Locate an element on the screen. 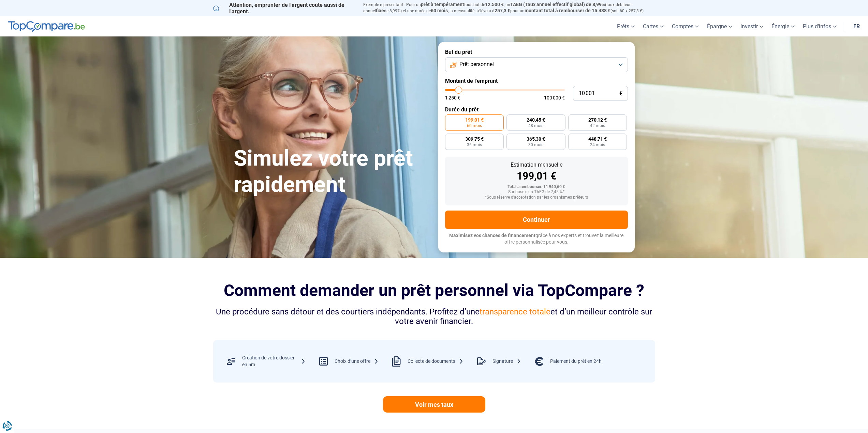 This screenshot has width=868, height=433. a: Comptes is located at coordinates (685, 26).